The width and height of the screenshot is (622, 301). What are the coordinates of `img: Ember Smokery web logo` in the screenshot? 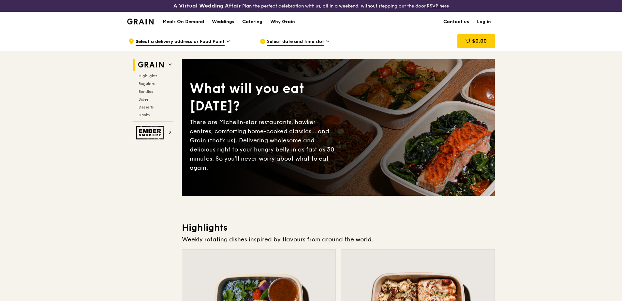 It's located at (151, 133).